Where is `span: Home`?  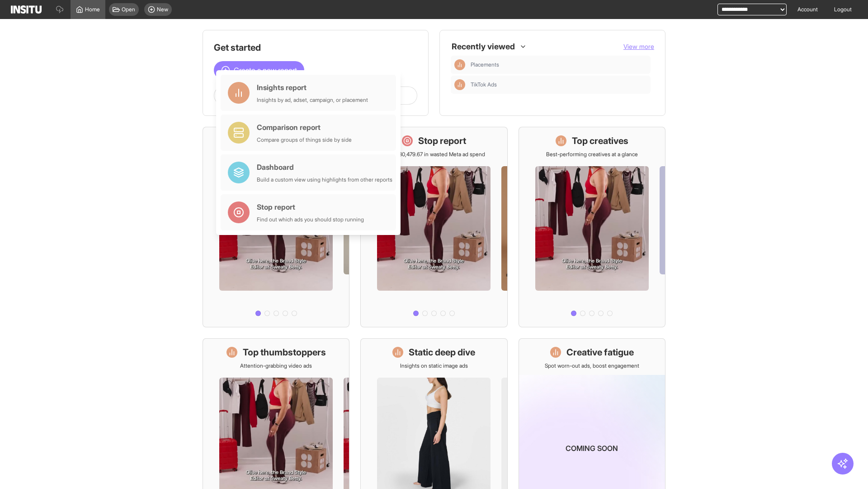 span: Home is located at coordinates (92, 10).